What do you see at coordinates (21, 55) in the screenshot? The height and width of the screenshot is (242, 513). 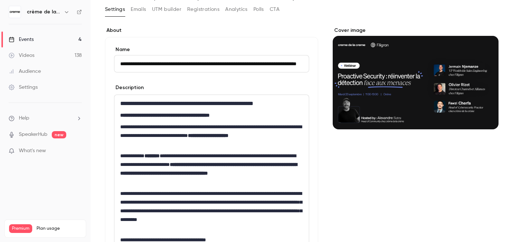 I see `div: Videos` at bounding box center [21, 55].